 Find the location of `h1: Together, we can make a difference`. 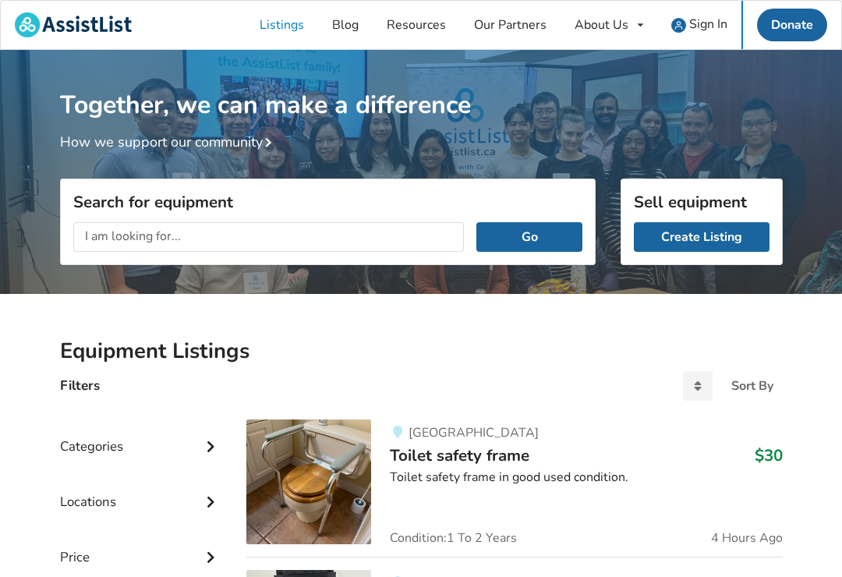

h1: Together, we can make a difference is located at coordinates (421, 85).